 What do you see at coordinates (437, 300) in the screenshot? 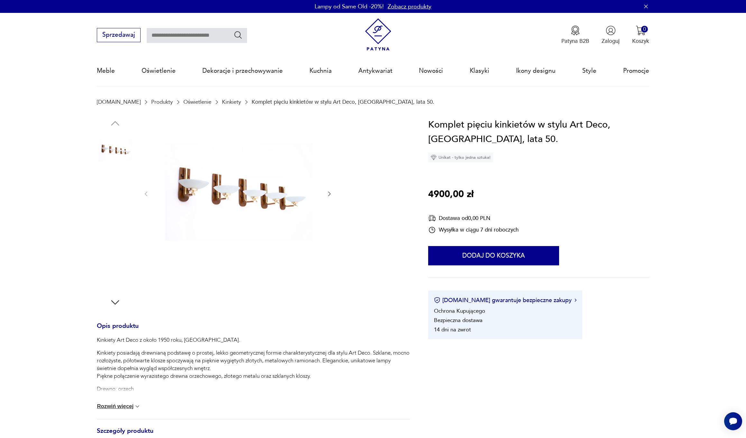
I see `img: Ikona certyfikatu` at bounding box center [437, 300].